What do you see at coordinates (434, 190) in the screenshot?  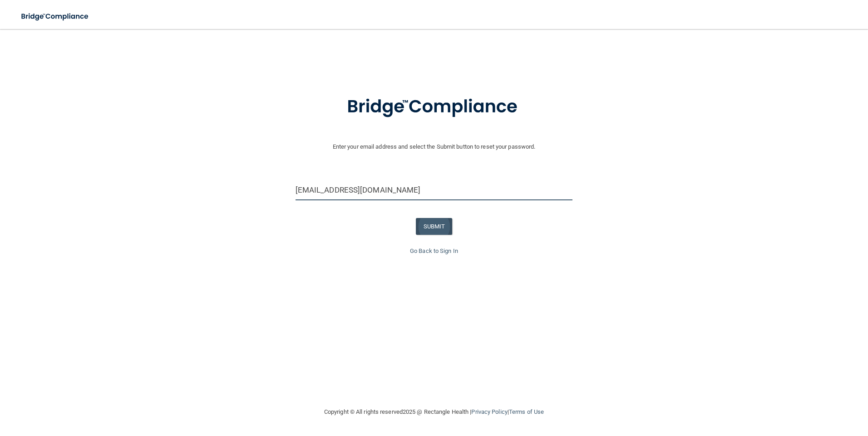 I see `input: Email` at bounding box center [434, 190].